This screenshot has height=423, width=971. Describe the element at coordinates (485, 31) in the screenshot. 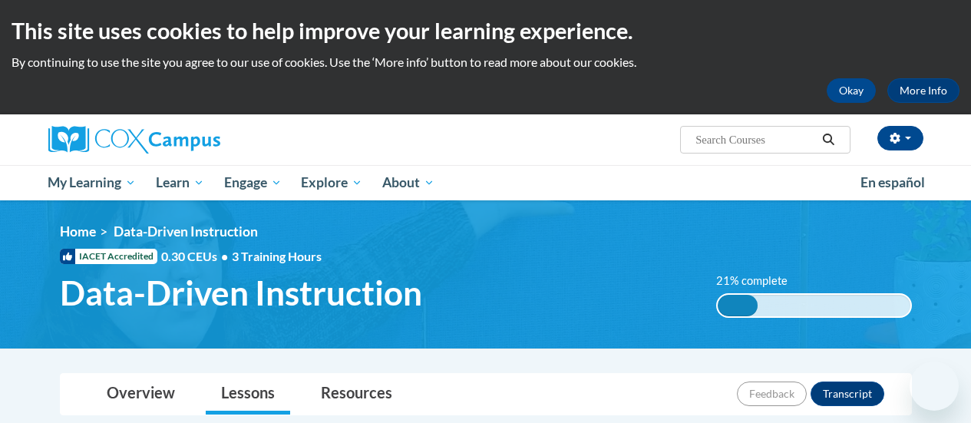

I see `h2: This site uses cookies to help improve your learning experience.` at that location.